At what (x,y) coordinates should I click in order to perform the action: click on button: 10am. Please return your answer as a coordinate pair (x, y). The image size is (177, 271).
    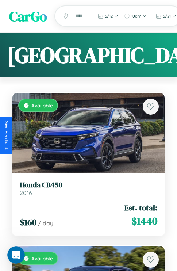
    Looking at the image, I should click on (136, 16).